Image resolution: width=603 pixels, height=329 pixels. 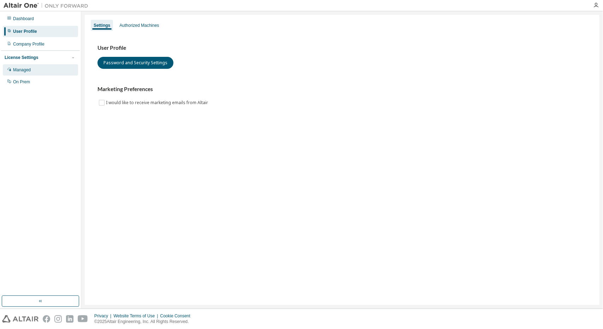 I want to click on label: I would like to receive marketing emails from Altair, so click(x=158, y=103).